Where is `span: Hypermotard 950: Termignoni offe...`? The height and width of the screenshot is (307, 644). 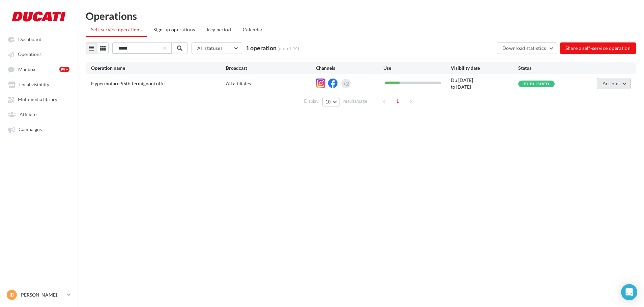
span: Hypermotard 950: Termignoni offe... is located at coordinates (129, 83).